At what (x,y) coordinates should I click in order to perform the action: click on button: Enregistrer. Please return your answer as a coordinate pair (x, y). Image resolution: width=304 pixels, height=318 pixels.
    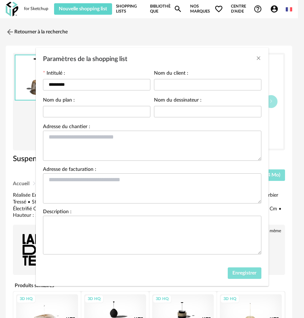
    Looking at the image, I should click on (245, 273).